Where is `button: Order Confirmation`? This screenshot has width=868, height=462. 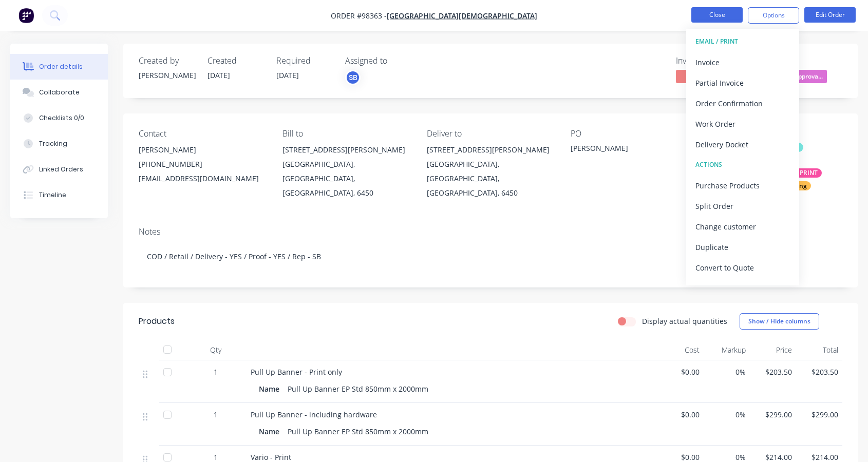 button: Order Confirmation is located at coordinates (743, 103).